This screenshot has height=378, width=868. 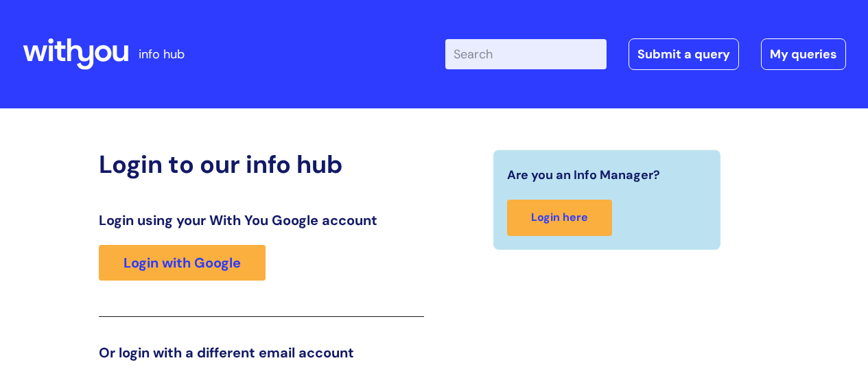 What do you see at coordinates (559, 218) in the screenshot?
I see `a: Login here` at bounding box center [559, 218].